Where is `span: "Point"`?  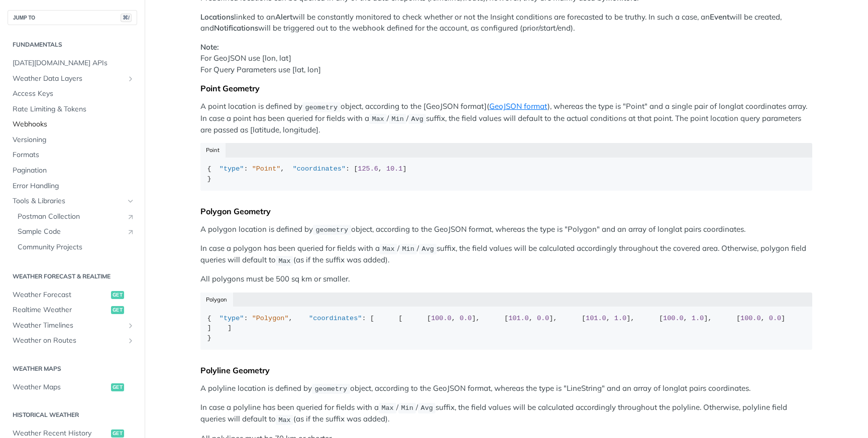 span: "Point" is located at coordinates (266, 169).